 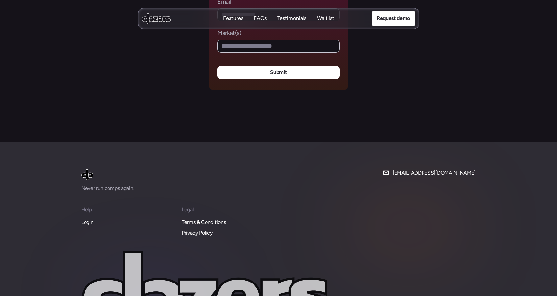 What do you see at coordinates (228, 210) in the screenshot?
I see `p: Legal` at bounding box center [228, 210].